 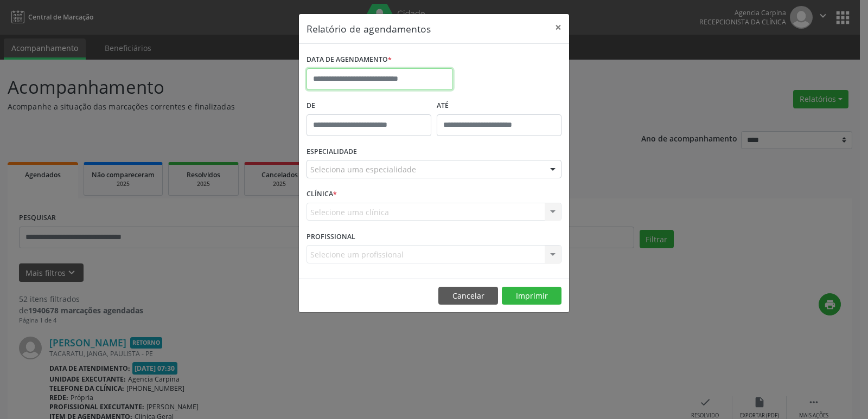 What do you see at coordinates (331, 152) in the screenshot?
I see `label: ESPECIALIDADE` at bounding box center [331, 152].